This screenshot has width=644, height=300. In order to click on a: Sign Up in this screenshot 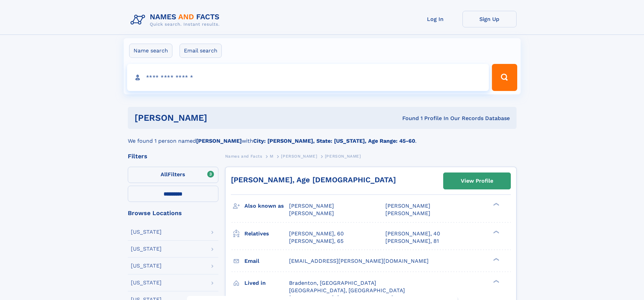, I will do `click(489, 19)`.